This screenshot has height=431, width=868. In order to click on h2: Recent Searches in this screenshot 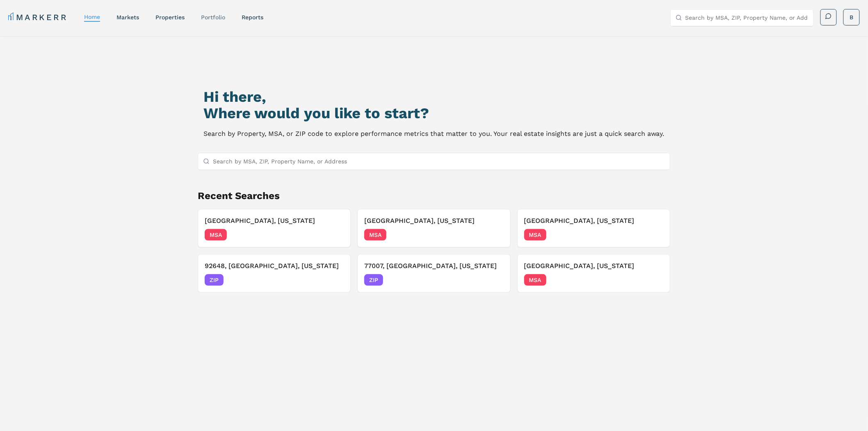, I will do `click(434, 196)`.